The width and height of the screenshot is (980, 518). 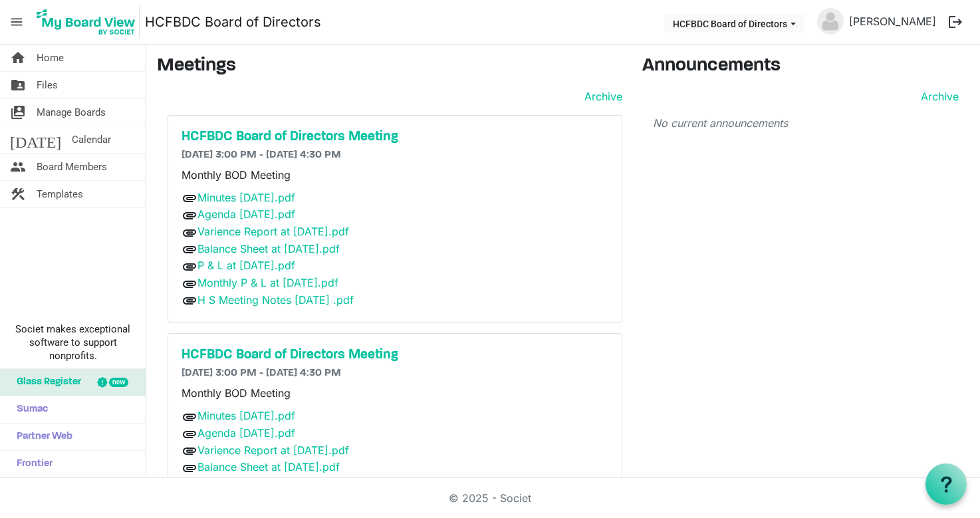 What do you see at coordinates (390, 66) in the screenshot?
I see `h3: Meetings` at bounding box center [390, 66].